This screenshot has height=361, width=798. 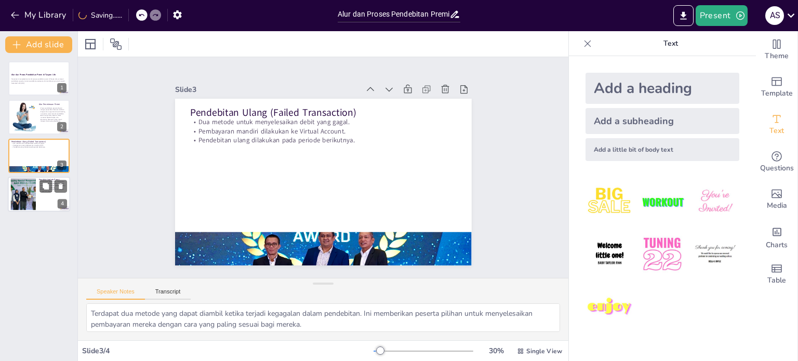 What do you see at coordinates (715, 254) in the screenshot?
I see `img: 6.jpeg` at bounding box center [715, 254].